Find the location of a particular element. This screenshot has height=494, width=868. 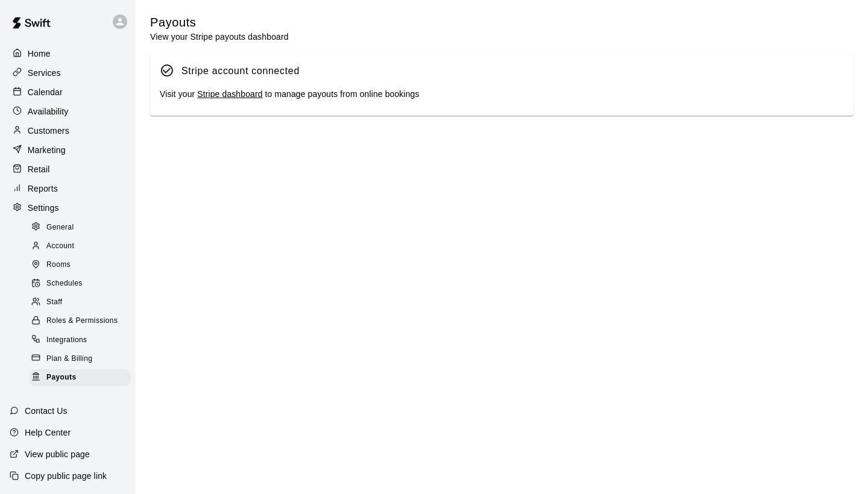

a: Marketing is located at coordinates (68, 150).